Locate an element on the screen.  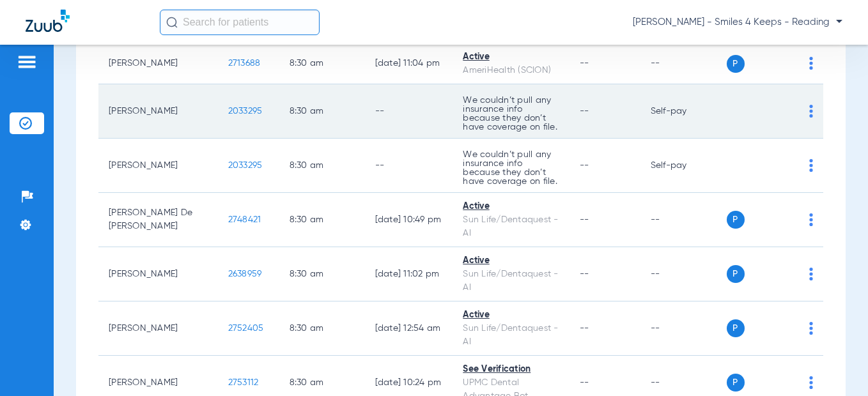
span: 2753112 is located at coordinates (244, 382).